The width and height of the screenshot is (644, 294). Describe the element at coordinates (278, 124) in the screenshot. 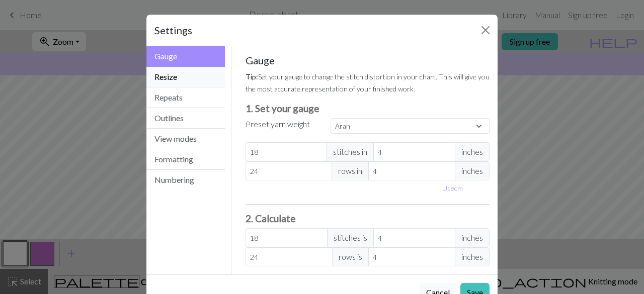

I see `label: Preset yarn weight` at that location.